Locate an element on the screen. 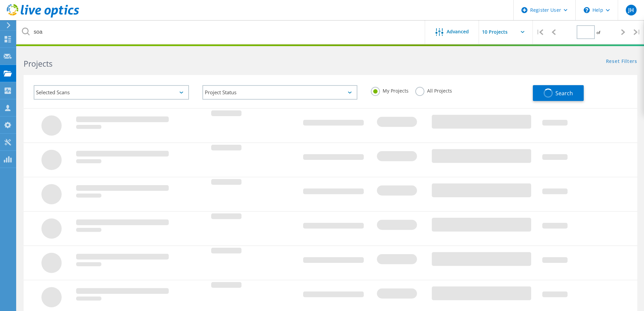 This screenshot has width=644, height=311. div: Project Status is located at coordinates (280, 92).